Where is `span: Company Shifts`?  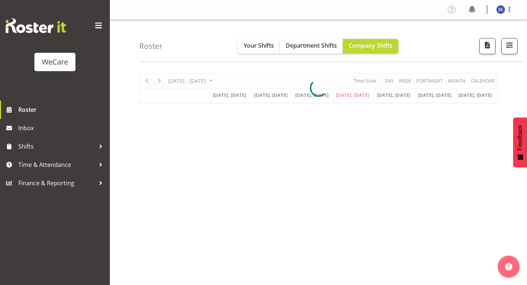
span: Company Shifts is located at coordinates (371, 45).